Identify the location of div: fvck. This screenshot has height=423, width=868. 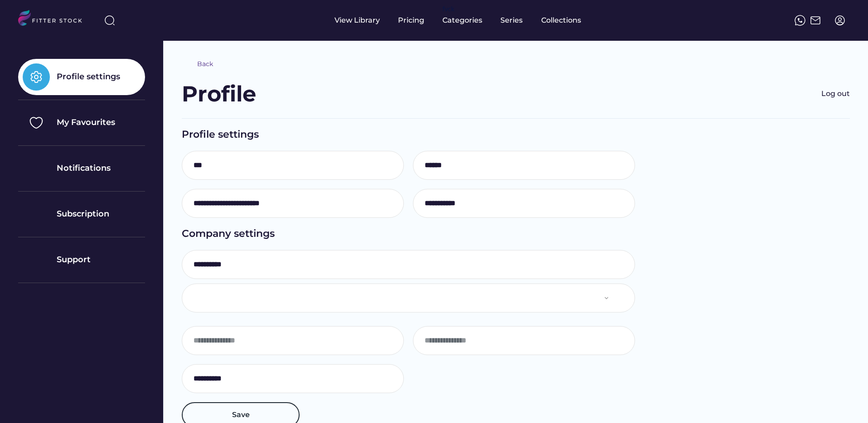
(448, 9).